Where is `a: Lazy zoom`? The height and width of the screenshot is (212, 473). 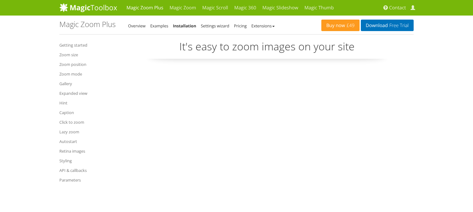
a: Lazy zoom is located at coordinates (85, 132).